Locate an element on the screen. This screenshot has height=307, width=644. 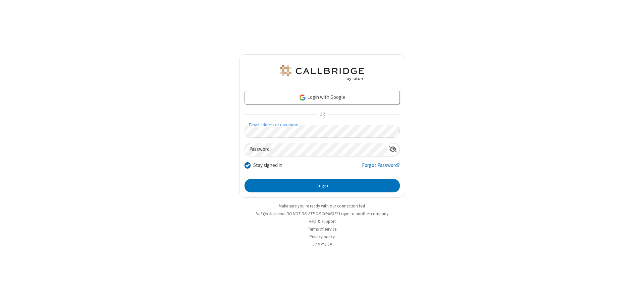
button: Login to another company is located at coordinates (364, 214).